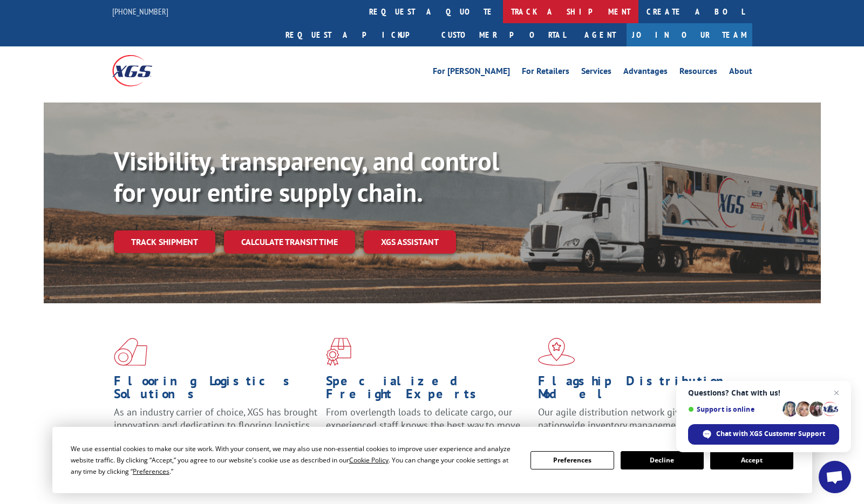 Image resolution: width=864 pixels, height=504 pixels. What do you see at coordinates (151, 471) in the screenshot?
I see `span: Preferences` at bounding box center [151, 471].